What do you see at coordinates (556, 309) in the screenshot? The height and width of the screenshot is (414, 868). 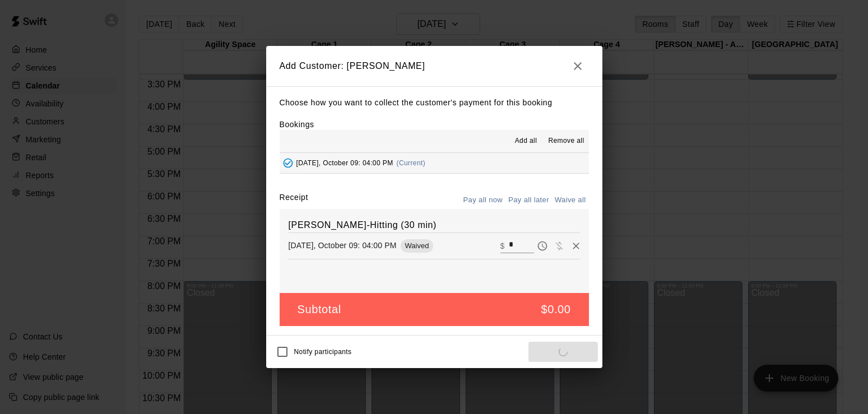 I see `h5: $0.00` at bounding box center [556, 309].